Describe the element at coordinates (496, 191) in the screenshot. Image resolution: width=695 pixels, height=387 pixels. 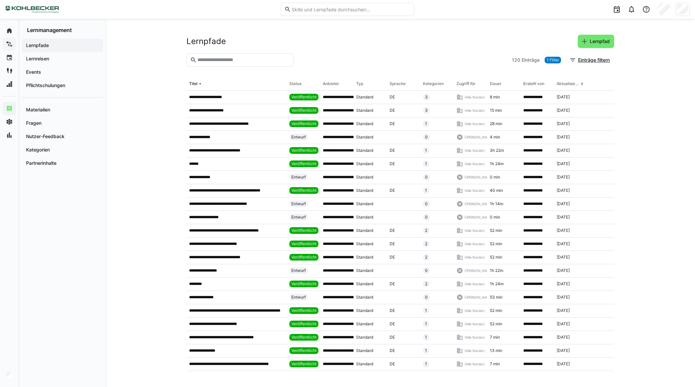
I see `span: 40 min` at that location.